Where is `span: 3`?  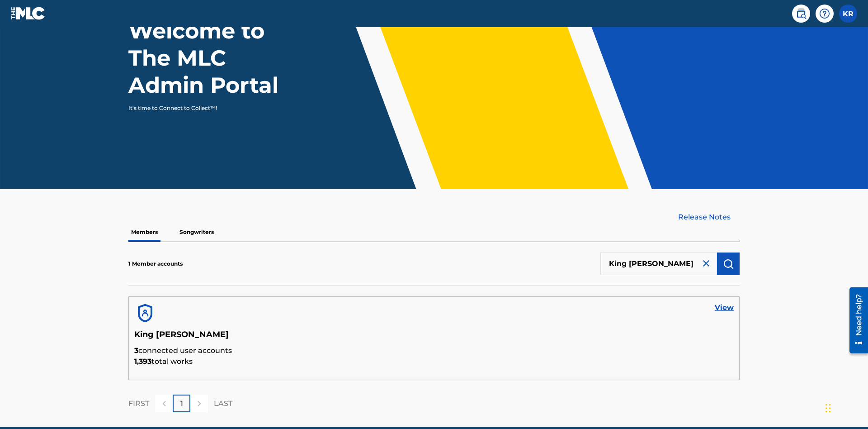 span: 3 is located at coordinates (136, 350).